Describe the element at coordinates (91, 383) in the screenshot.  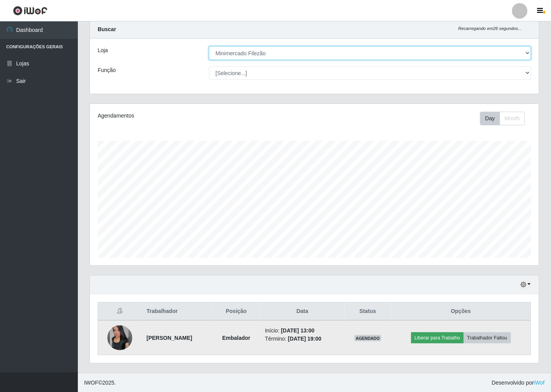
I see `span: IWOF` at that location.